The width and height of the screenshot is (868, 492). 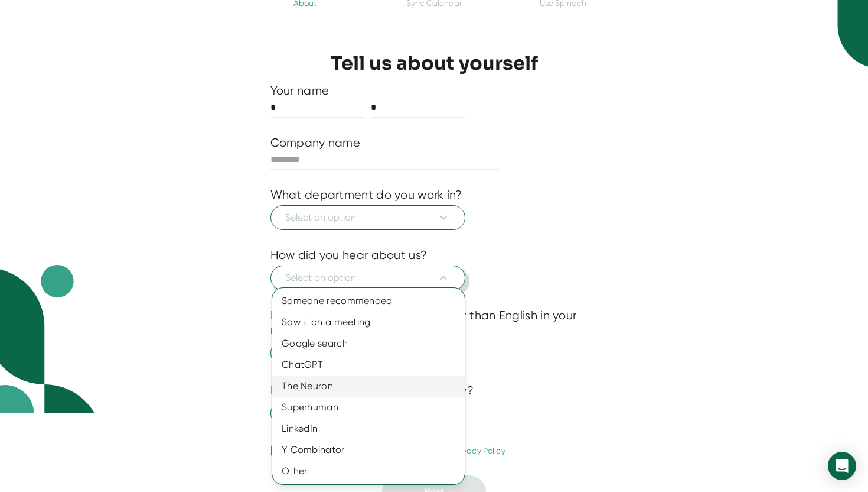 I want to click on div: Other, so click(x=368, y=471).